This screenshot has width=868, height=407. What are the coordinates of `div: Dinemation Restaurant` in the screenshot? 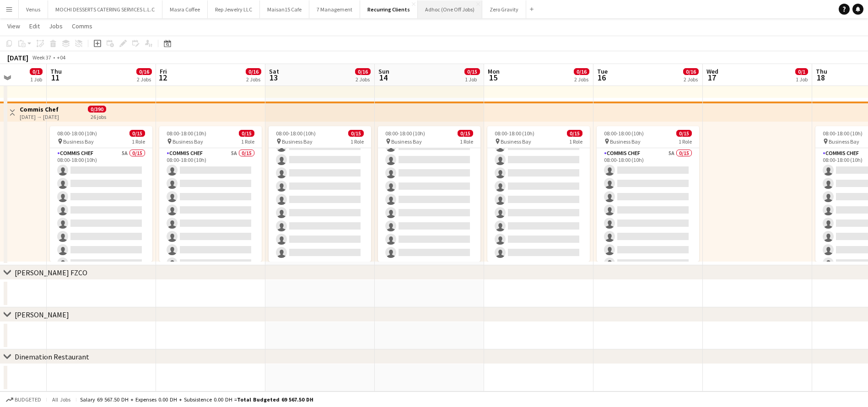 It's located at (51, 357).